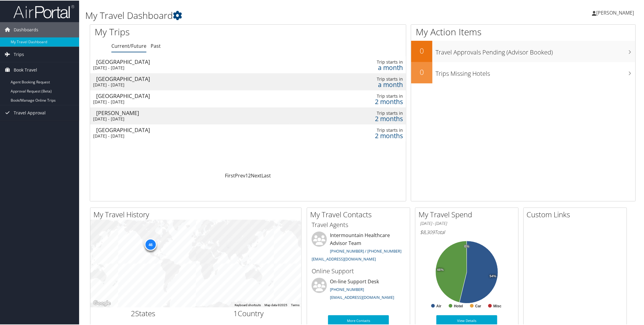 This screenshot has height=325, width=644. I want to click on h6: Total, so click(467, 231).